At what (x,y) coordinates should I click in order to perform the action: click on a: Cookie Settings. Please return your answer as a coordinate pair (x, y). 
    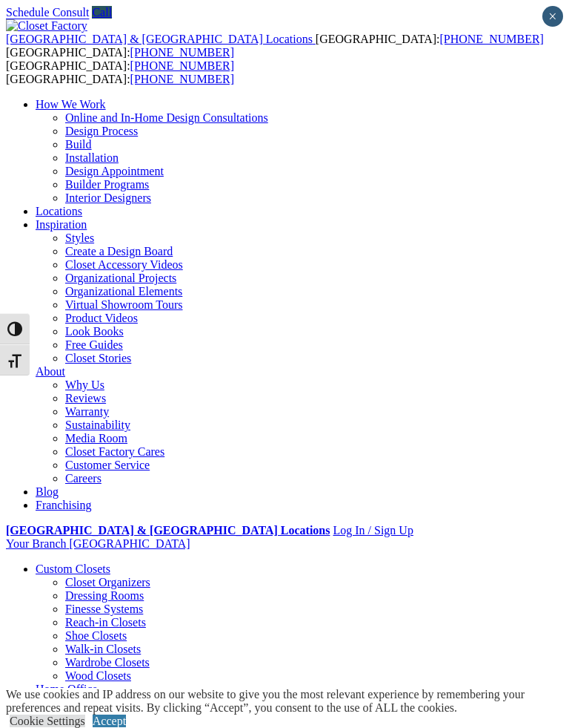
    Looking at the image, I should click on (48, 720).